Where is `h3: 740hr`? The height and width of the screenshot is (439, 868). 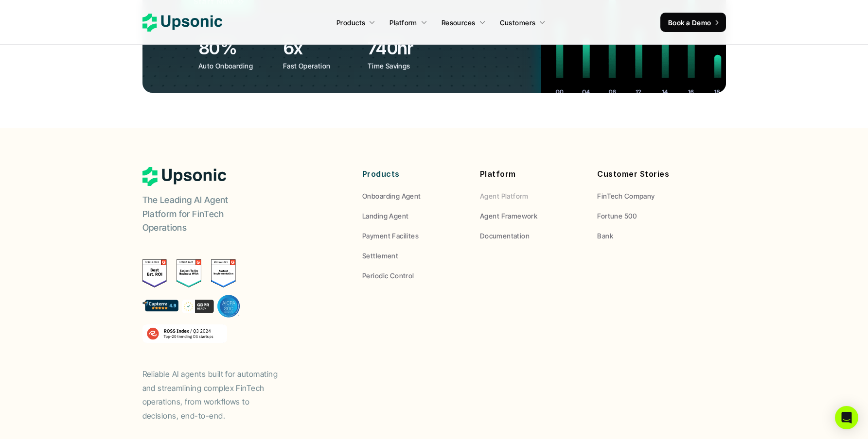
h3: 740hr is located at coordinates (408, 48).